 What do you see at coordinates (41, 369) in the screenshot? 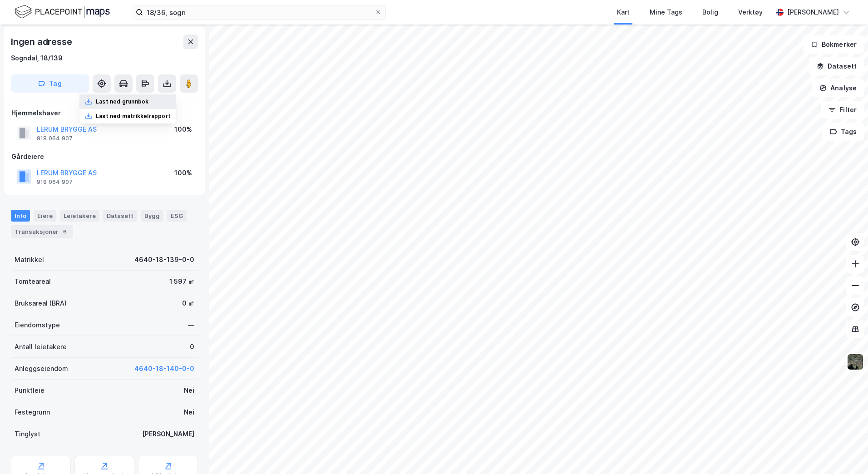
I see `div: Anleggseiendom` at bounding box center [41, 369].